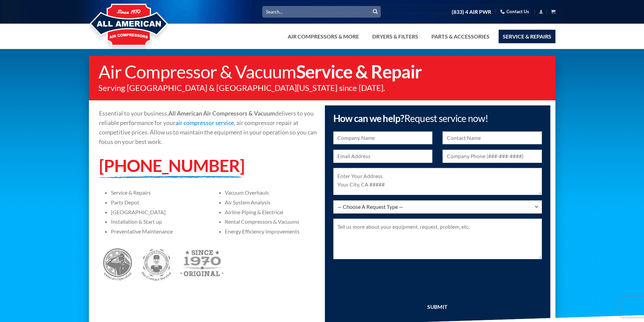  I want to click on p: Installation & Start up, so click(157, 221).